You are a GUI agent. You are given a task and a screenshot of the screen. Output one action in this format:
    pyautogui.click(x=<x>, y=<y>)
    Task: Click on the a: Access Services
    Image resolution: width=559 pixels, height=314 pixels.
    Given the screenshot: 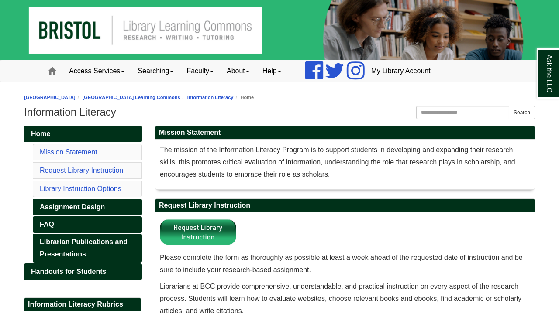 What is the action you would take?
    pyautogui.click(x=96, y=71)
    